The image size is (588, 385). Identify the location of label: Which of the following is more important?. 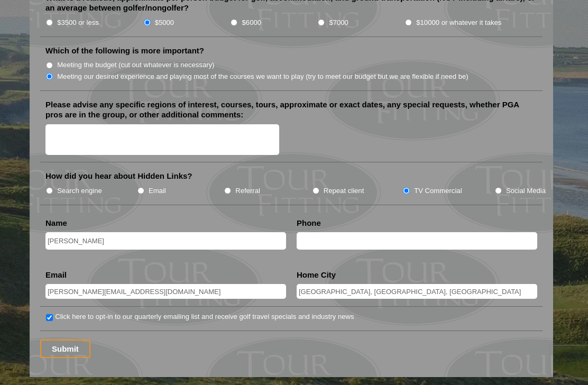
(125, 51).